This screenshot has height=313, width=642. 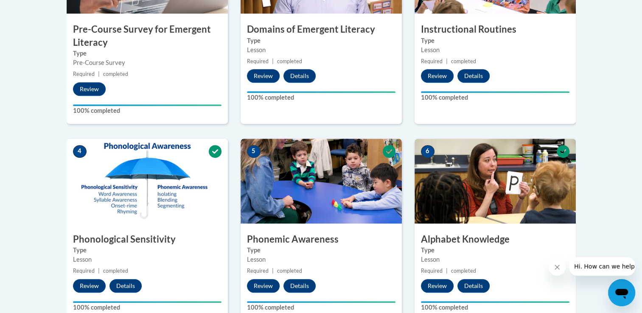 What do you see at coordinates (495, 29) in the screenshot?
I see `h3: Instructional Routines` at bounding box center [495, 29].